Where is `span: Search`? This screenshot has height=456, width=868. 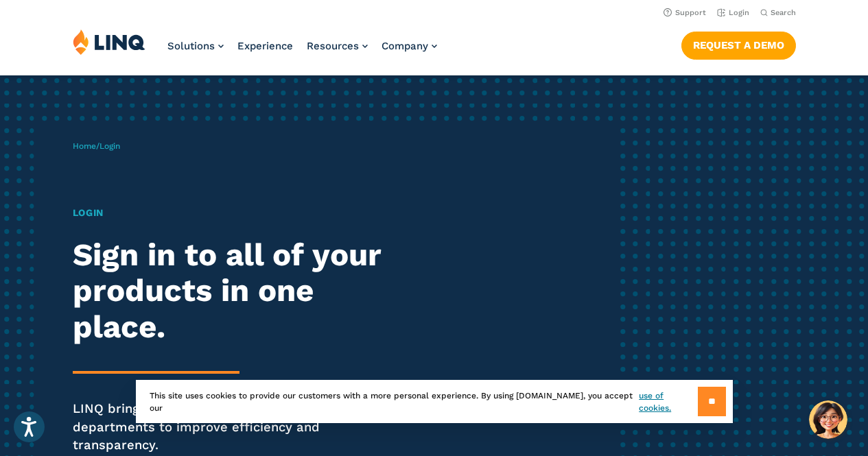 span: Search is located at coordinates (783, 12).